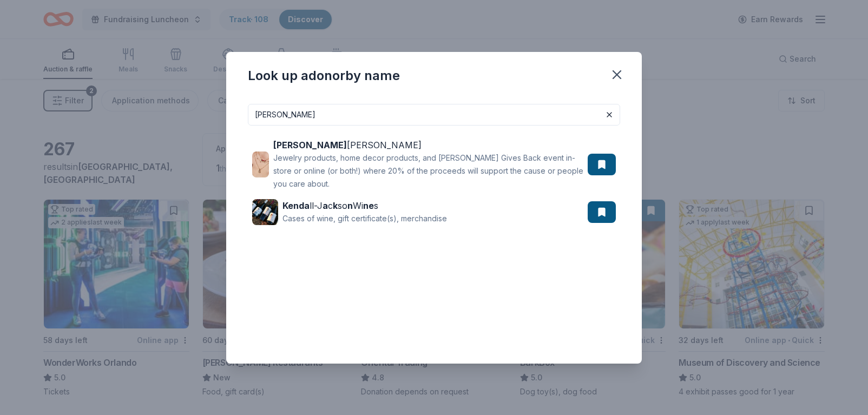 This screenshot has height=415, width=868. I want to click on div: Cases of wine, gift certificate(s), merchandise, so click(365, 219).